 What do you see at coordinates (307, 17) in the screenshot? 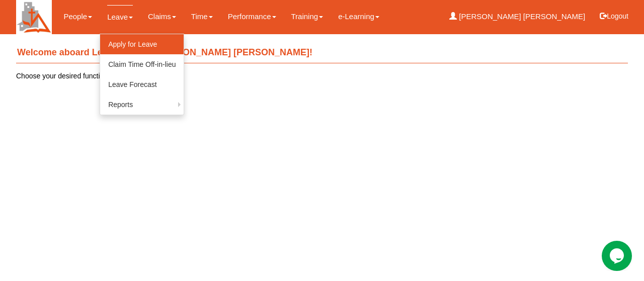
I see `a: Training` at bounding box center [307, 17].